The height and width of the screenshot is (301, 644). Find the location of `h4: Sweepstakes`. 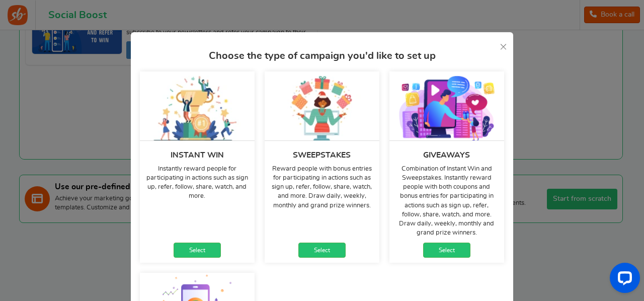

h4: Sweepstakes is located at coordinates (322, 155).